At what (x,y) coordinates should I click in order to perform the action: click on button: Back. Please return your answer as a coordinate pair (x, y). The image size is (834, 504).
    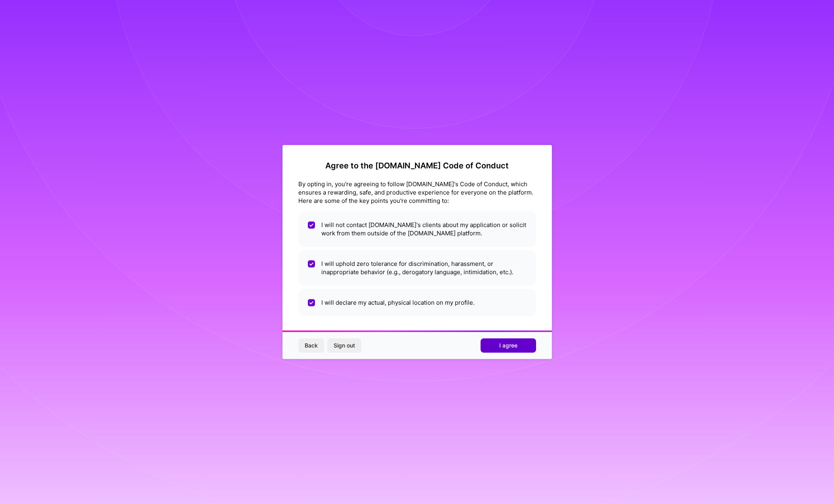
    Looking at the image, I should click on (311, 346).